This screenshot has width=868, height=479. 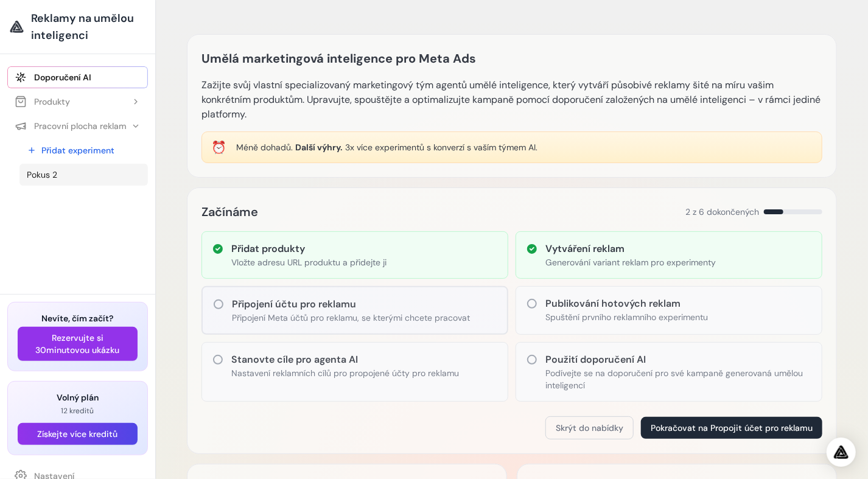 What do you see at coordinates (63, 77) in the screenshot?
I see `font: Doporučení AI` at bounding box center [63, 77].